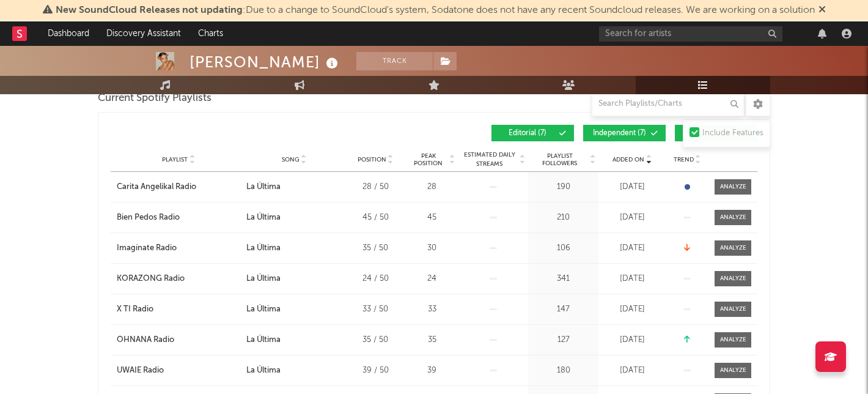  Describe the element at coordinates (563, 309) in the screenshot. I see `div: 147` at that location.